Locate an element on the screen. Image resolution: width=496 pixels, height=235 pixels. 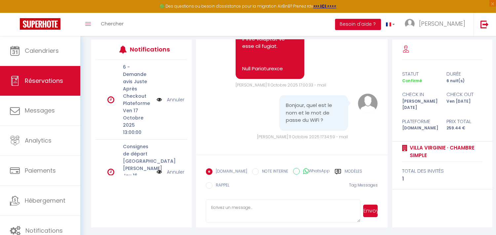
span: Tag Messages is located at coordinates (363, 185).